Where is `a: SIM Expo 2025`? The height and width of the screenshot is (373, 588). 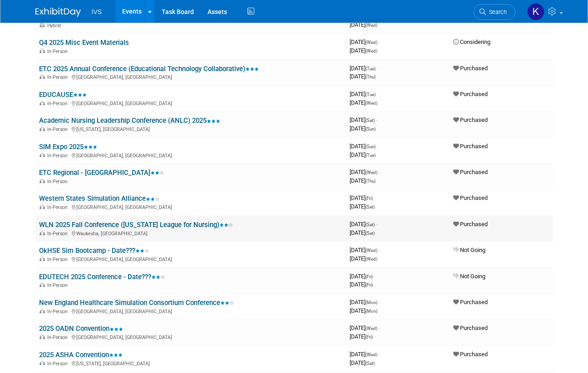
a: SIM Expo 2025 is located at coordinates (68, 147).